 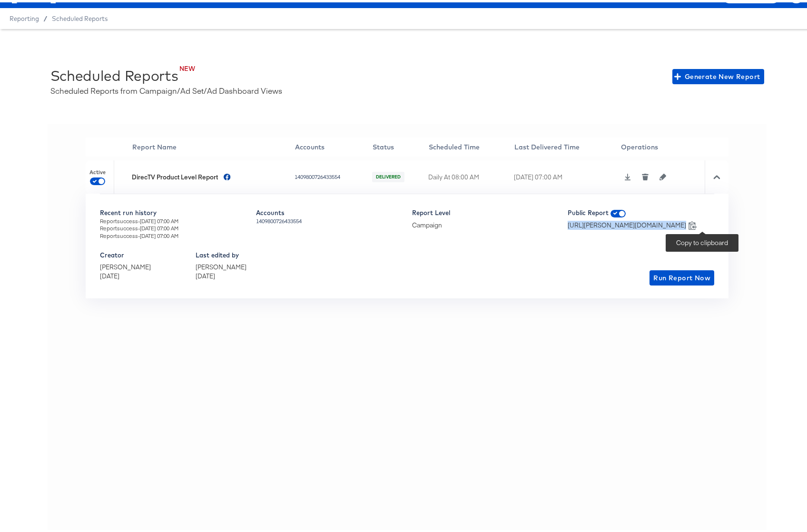 What do you see at coordinates (717, 175) in the screenshot?
I see `div: Toggle Row Expanded` at bounding box center [717, 175].